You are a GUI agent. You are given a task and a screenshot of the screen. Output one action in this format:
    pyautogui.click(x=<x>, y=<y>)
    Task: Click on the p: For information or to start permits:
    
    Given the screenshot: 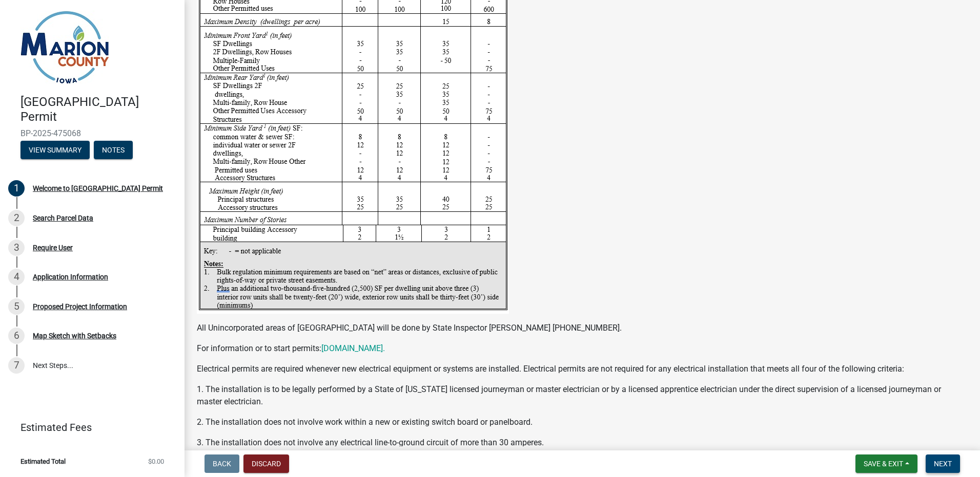 What is the action you would take?
    pyautogui.click(x=582, y=349)
    